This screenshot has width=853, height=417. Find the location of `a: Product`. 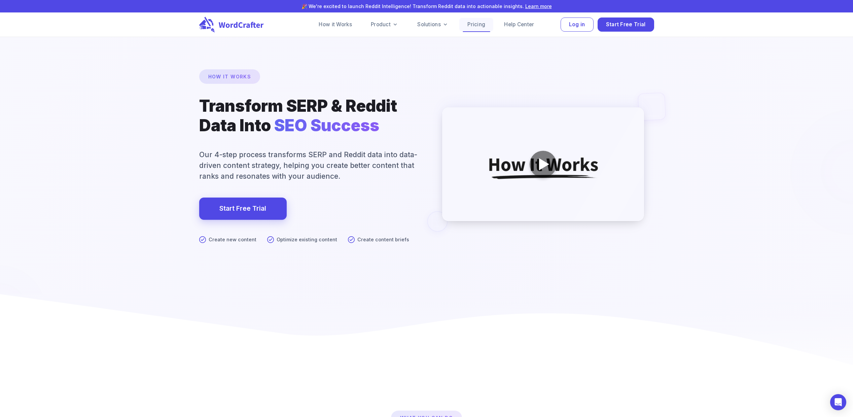

a: Product is located at coordinates (385, 25).